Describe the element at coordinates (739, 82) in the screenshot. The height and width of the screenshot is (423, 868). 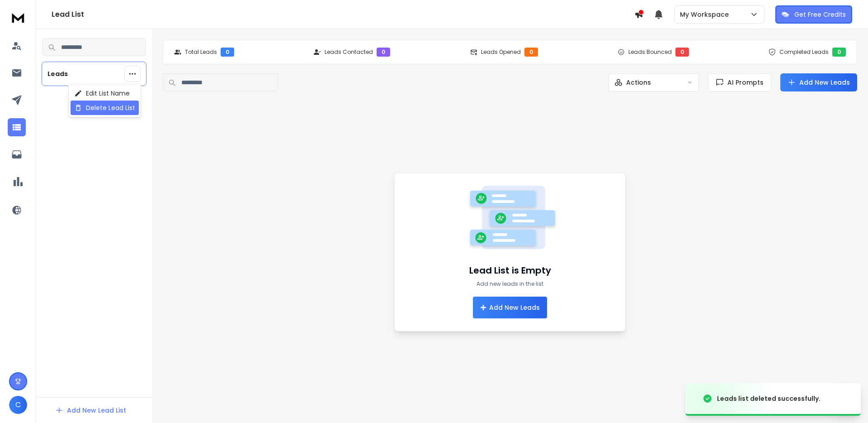
I see `button: AI Prompts` at that location.